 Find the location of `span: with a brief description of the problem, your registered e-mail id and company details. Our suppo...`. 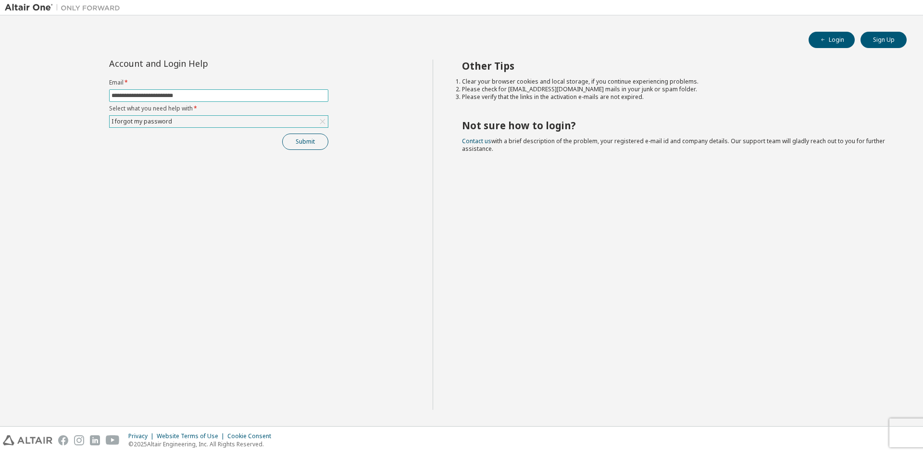

span: with a brief description of the problem, your registered e-mail id and company details. Our suppo... is located at coordinates (674, 145).